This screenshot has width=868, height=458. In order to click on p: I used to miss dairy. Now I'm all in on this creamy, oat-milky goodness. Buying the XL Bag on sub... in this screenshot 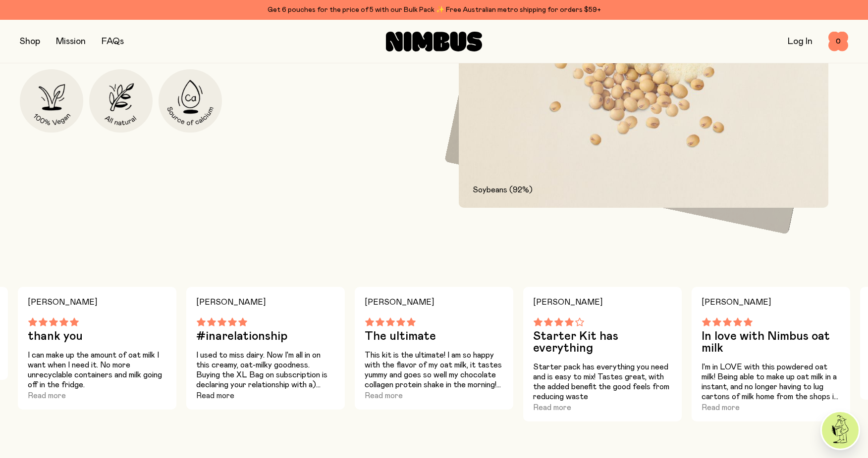, I will do `click(266, 370)`.